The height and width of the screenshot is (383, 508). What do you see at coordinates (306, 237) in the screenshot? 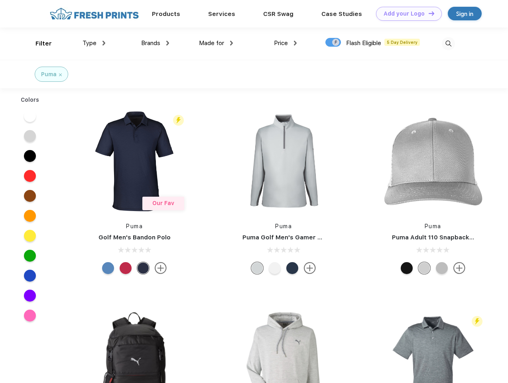
I see `a: Puma Golf Men's Gamer Golf Quarter-Zip` at bounding box center [306, 237].